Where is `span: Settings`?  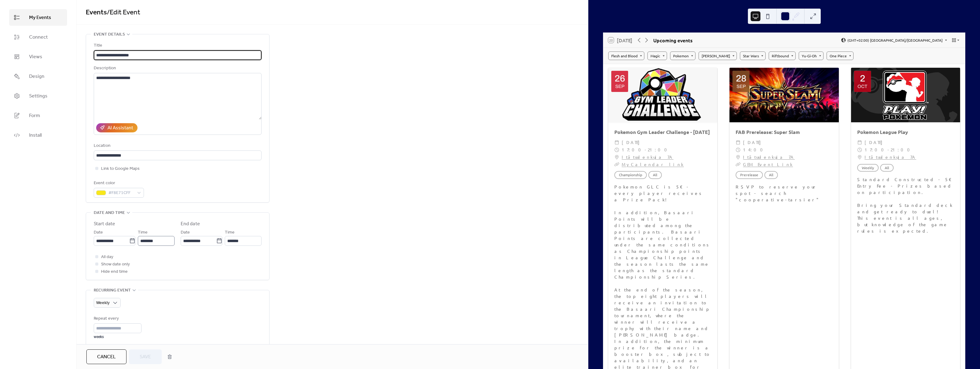
span: Settings is located at coordinates (38, 96).